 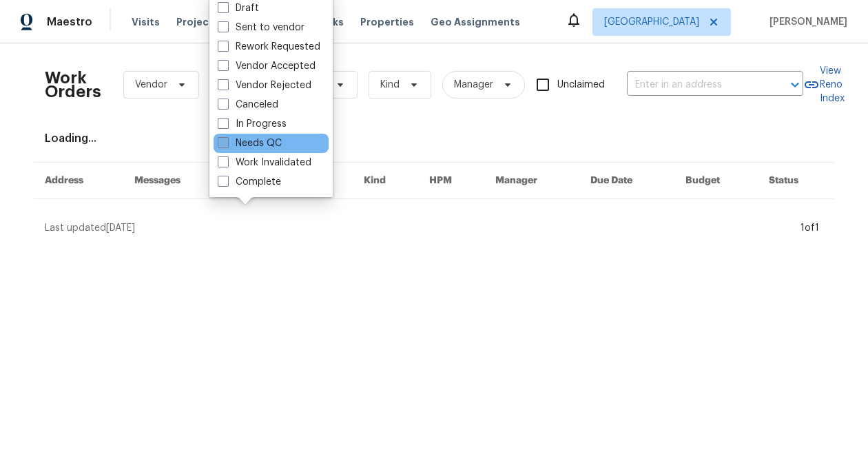 I want to click on th: Kind, so click(x=385, y=180).